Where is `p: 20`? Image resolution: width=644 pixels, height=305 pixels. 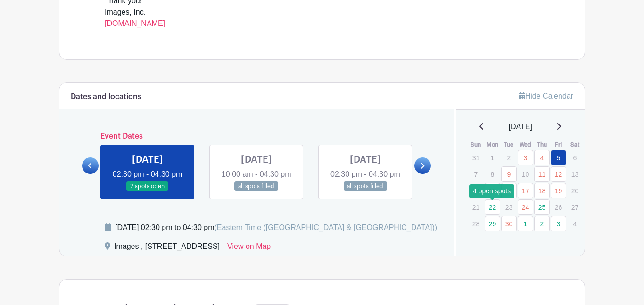 p: 20 is located at coordinates (575, 190).